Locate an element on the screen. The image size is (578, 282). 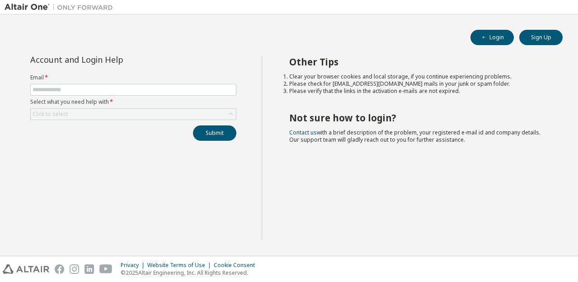
img: instagram.svg is located at coordinates (74, 269).